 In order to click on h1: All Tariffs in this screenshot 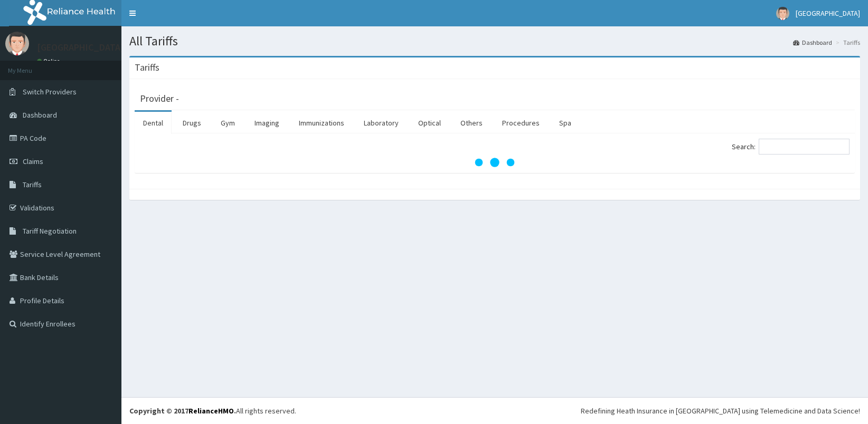, I will do `click(494, 41)`.